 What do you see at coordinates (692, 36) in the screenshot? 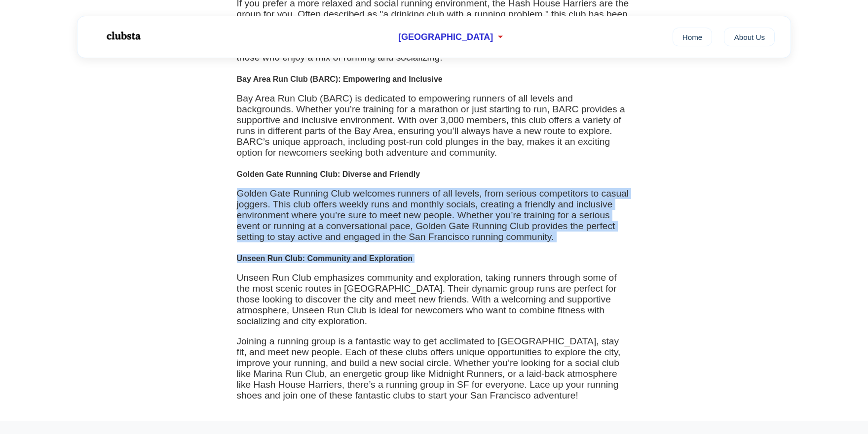
I see `a: Home` at bounding box center [692, 36].